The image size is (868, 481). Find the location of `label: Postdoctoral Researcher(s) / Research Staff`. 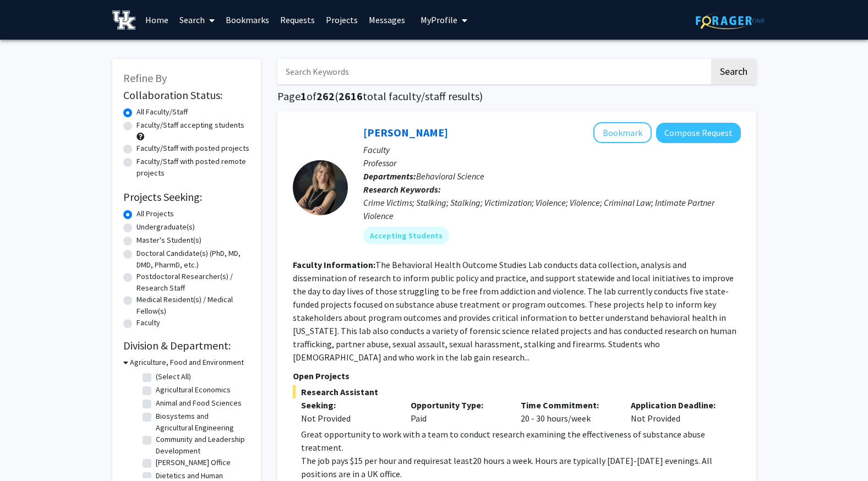

label: Postdoctoral Researcher(s) / Research Staff is located at coordinates (193, 282).